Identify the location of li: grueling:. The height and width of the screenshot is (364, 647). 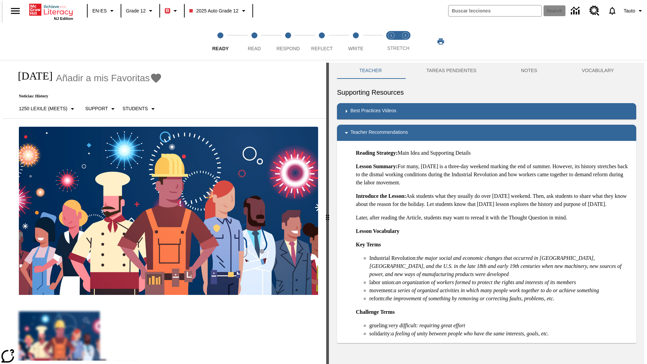
(500, 326).